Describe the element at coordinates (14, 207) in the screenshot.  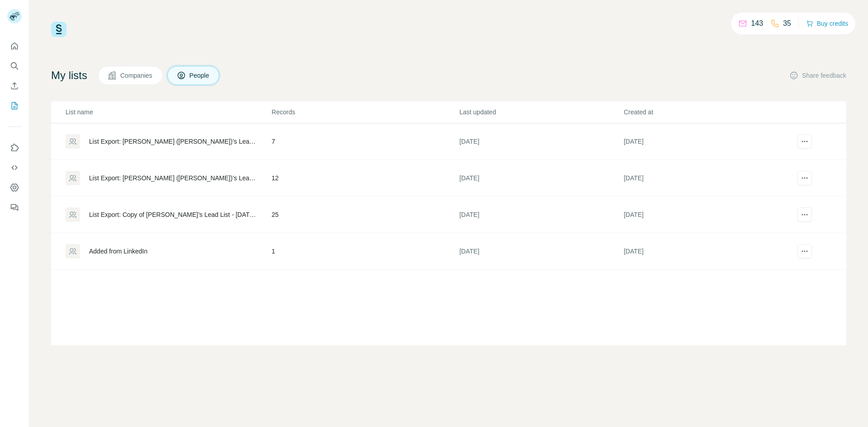
I see `button: Feedback` at that location.